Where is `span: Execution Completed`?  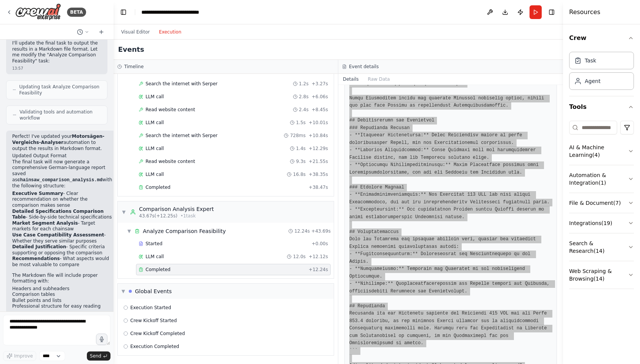
span: Execution Completed is located at coordinates (155, 346).